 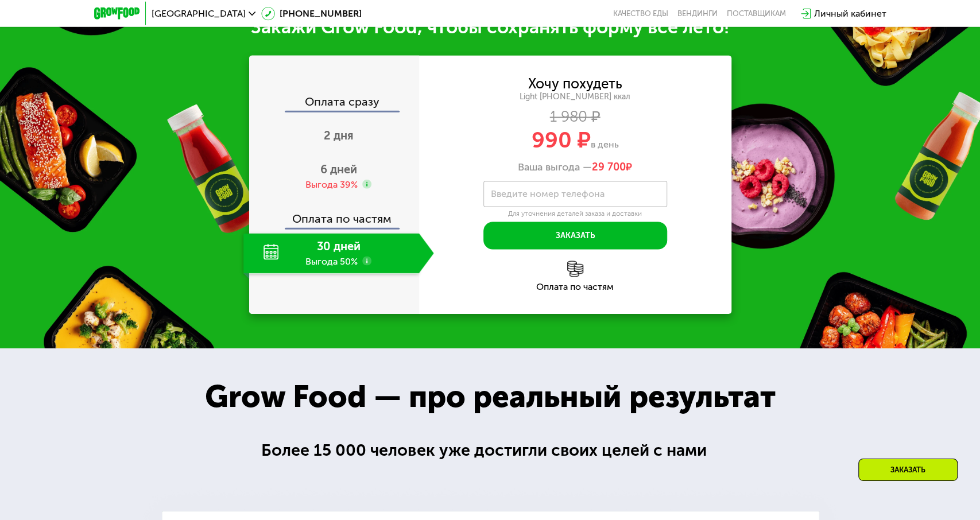 What do you see at coordinates (489, 450) in the screenshot?
I see `div: Более 15 000 человек уже достигли своих целей с нами` at bounding box center [489, 450].